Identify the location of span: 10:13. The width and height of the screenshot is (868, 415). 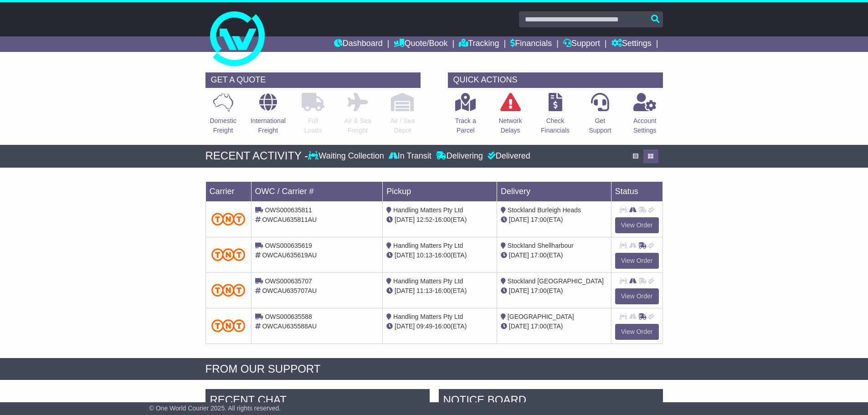
(424, 255).